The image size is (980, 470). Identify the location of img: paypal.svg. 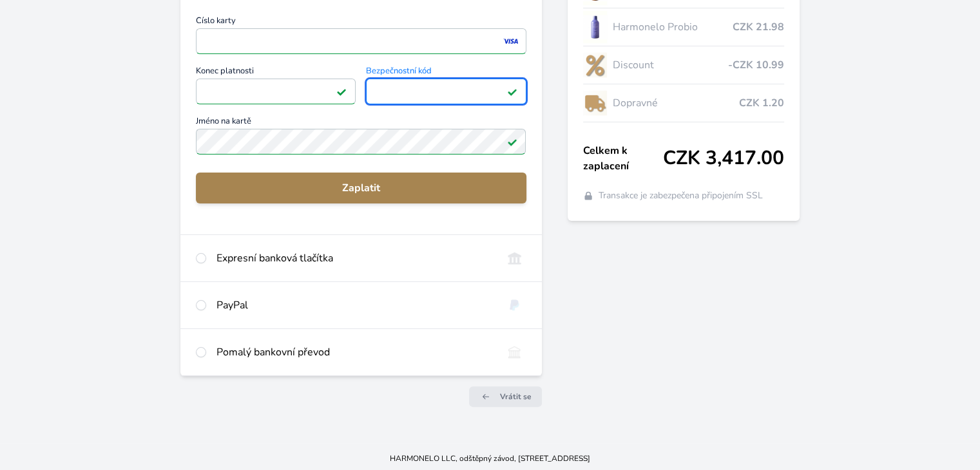
(514, 306).